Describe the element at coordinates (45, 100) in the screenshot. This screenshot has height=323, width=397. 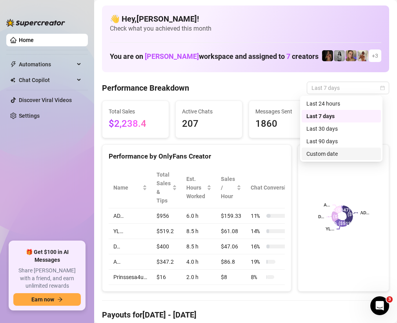
I see `a: Discover Viral Videos` at that location.